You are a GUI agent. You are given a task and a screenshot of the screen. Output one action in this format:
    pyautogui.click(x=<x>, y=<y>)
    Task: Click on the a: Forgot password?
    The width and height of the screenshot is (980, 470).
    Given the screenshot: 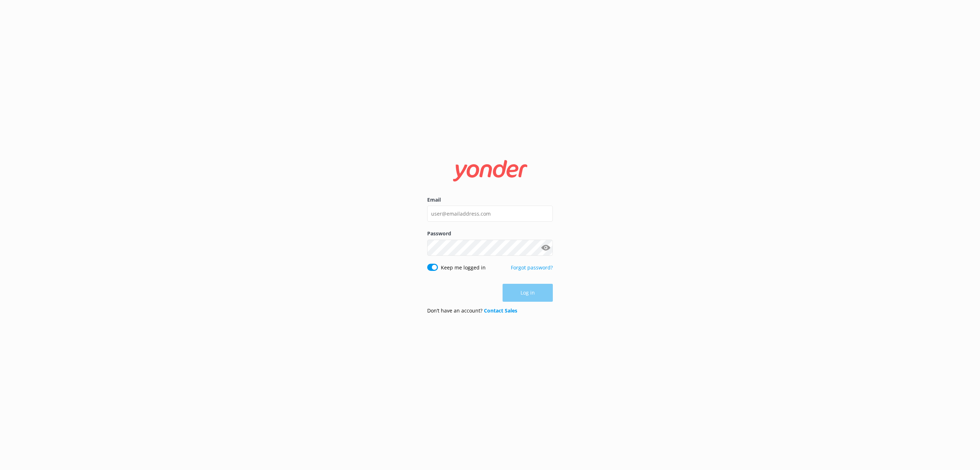 What is the action you would take?
    pyautogui.click(x=531, y=268)
    